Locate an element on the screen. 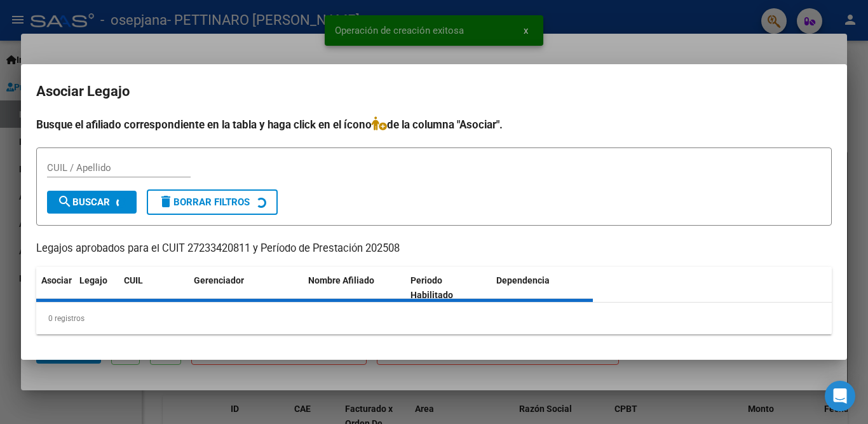 The image size is (868, 424). span: Asociar is located at coordinates (57, 280).